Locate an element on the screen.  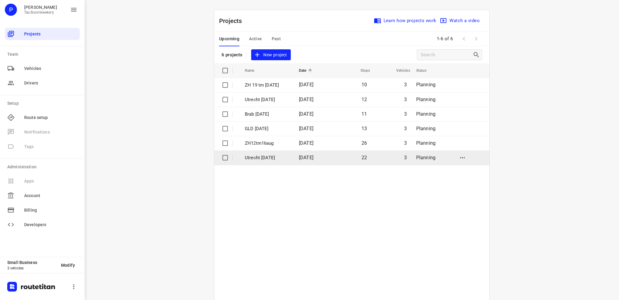
span: 13 is located at coordinates (364, 128).